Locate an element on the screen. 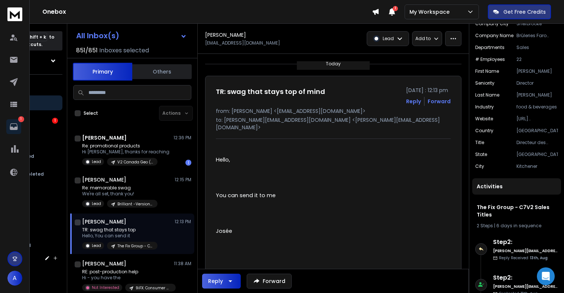  span: Hello, is located at coordinates (223, 160).